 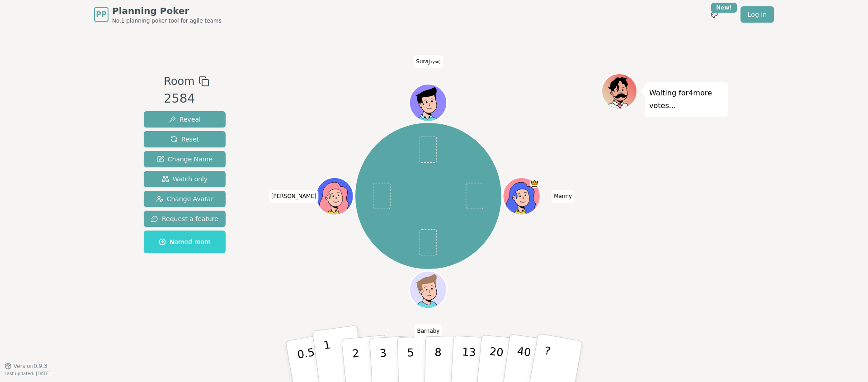 I want to click on span: Change Name, so click(x=184, y=159).